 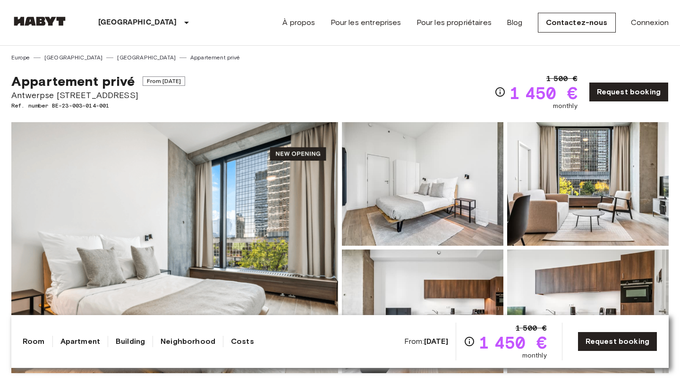 I want to click on span: Ref. number BE-23-003-014-001, so click(x=98, y=106).